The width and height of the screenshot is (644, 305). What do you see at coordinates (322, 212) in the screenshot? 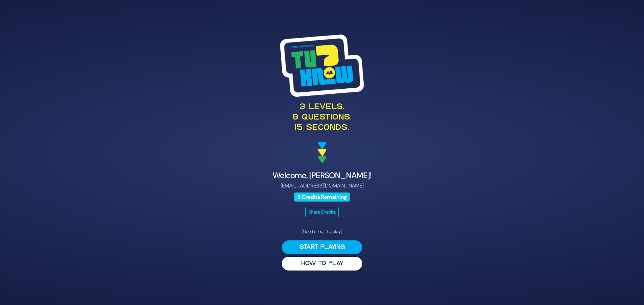
I see `button: Share Credits` at bounding box center [322, 212].